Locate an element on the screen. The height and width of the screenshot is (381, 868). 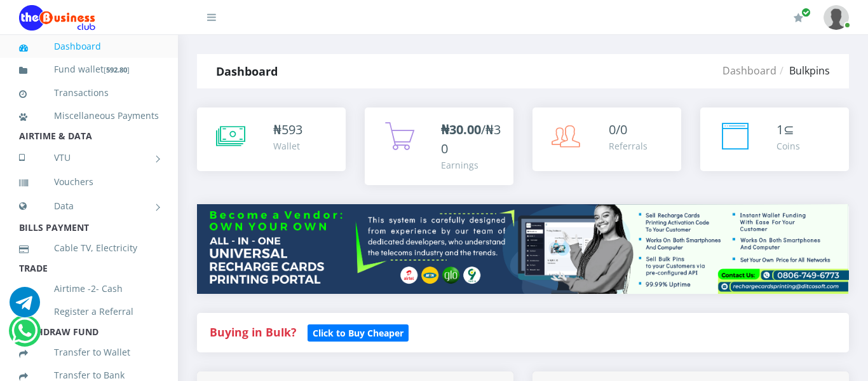
img: User is located at coordinates (836, 17).